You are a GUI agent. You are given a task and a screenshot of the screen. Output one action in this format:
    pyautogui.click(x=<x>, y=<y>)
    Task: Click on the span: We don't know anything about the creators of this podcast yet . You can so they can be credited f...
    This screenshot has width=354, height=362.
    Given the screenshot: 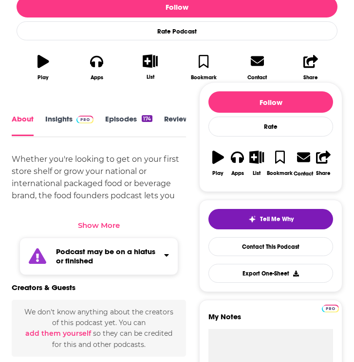 What is the action you would take?
    pyautogui.click(x=99, y=328)
    